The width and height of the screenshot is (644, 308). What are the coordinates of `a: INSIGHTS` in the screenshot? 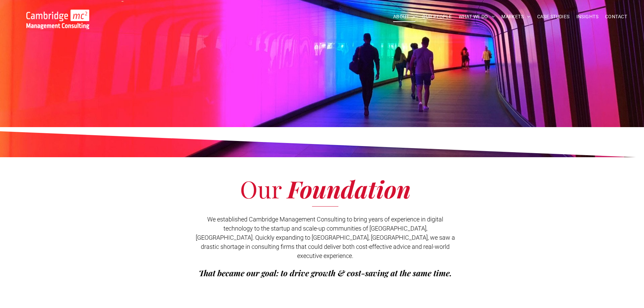 It's located at (587, 17).